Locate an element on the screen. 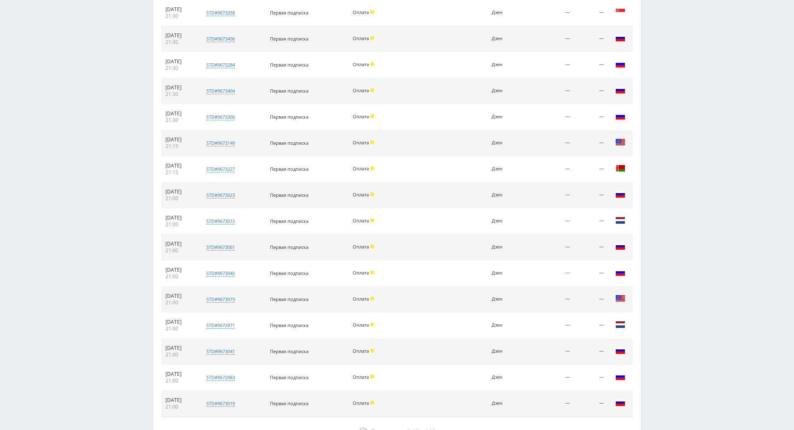  img: blr.png is located at coordinates (620, 168).